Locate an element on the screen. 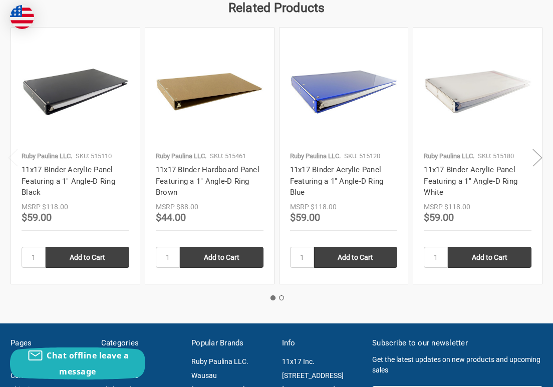 The height and width of the screenshot is (387, 553). a: Wausau is located at coordinates (204, 375).